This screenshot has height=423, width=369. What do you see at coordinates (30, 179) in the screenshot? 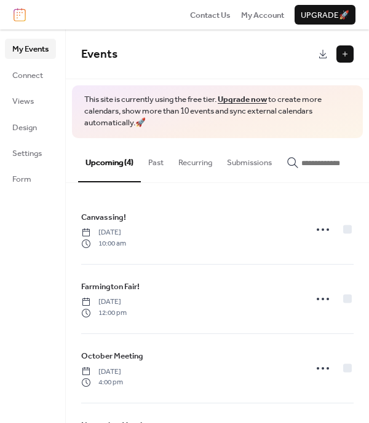
I see `a: Form` at bounding box center [30, 179].